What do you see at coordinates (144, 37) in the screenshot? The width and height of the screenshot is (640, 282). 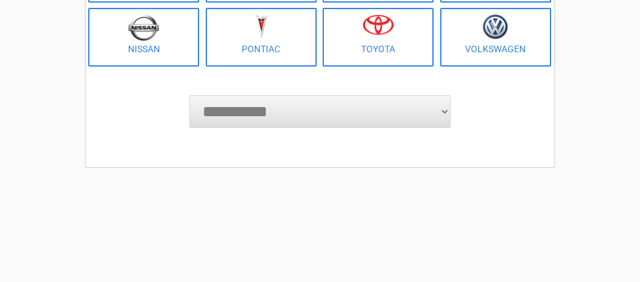 I see `a: Nissan` at bounding box center [144, 37].